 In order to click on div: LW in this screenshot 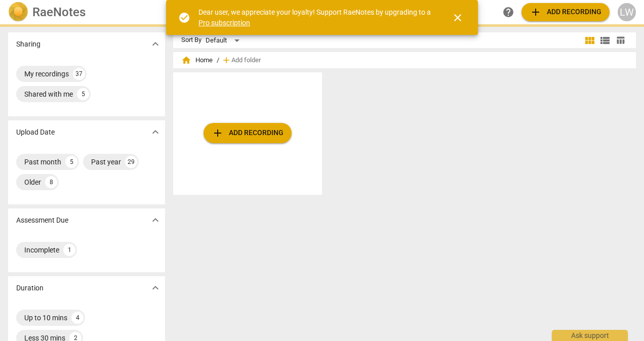, I will do `click(627, 12)`.